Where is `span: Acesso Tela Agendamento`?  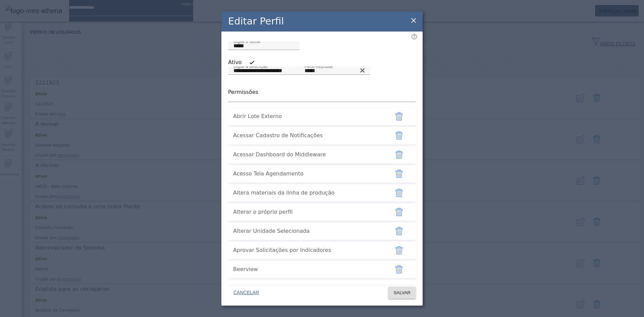
span: Acesso Tela Agendamento is located at coordinates (309, 173).